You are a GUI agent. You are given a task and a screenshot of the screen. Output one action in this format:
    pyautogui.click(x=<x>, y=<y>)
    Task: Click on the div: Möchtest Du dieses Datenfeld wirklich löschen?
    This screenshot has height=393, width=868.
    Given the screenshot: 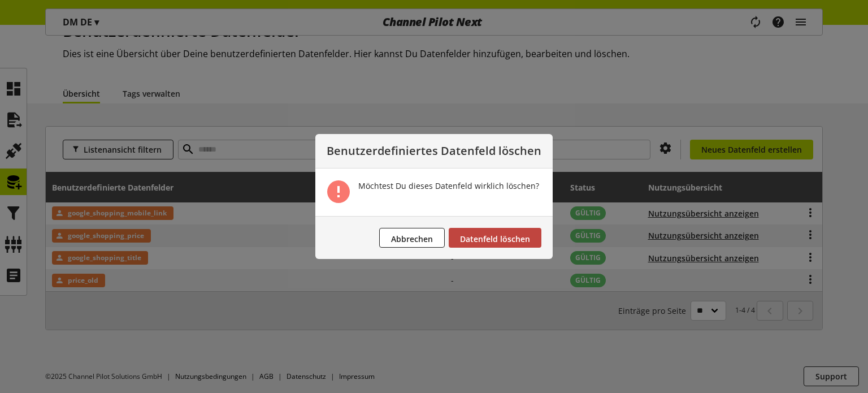 What is the action you would take?
    pyautogui.click(x=448, y=185)
    